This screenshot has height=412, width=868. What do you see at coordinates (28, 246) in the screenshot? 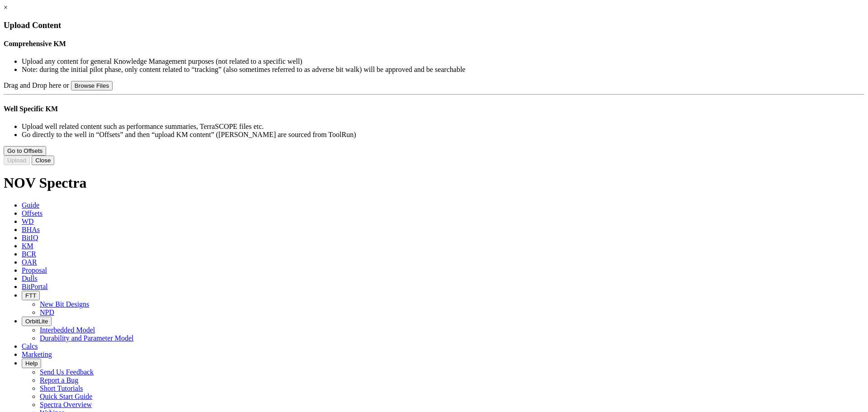
I see `span: KM` at bounding box center [28, 246].